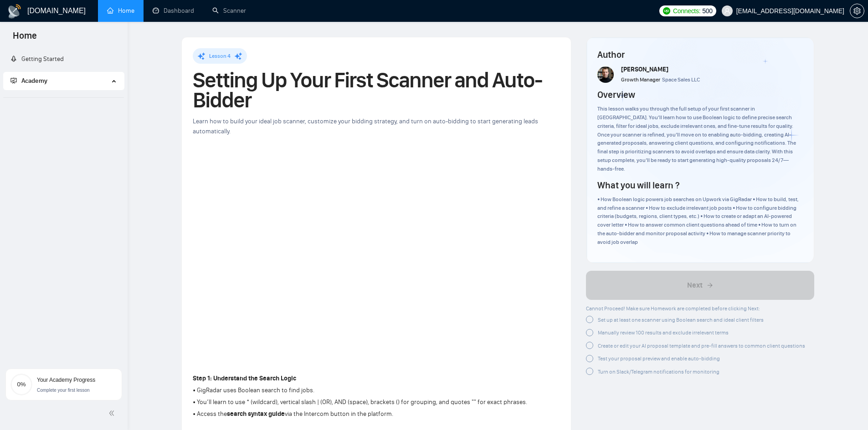  What do you see at coordinates (857, 11) in the screenshot?
I see `span: setting` at bounding box center [857, 11].